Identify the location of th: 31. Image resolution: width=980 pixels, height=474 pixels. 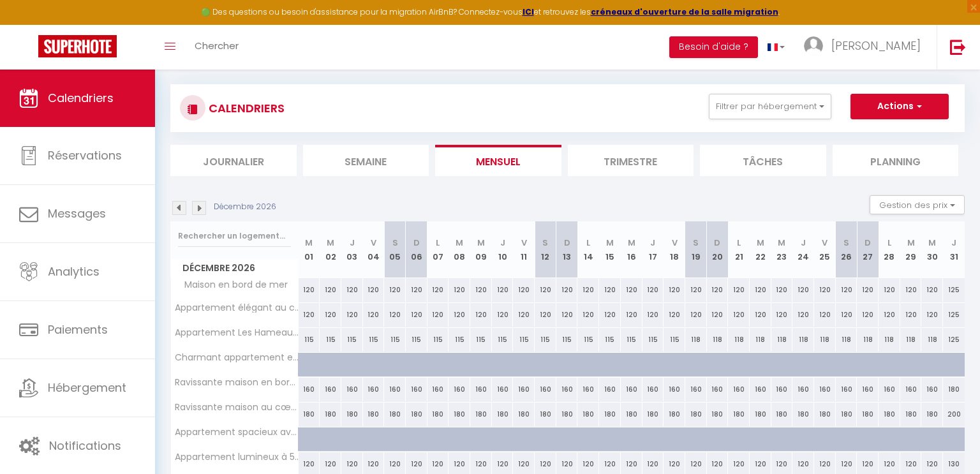
(954, 250).